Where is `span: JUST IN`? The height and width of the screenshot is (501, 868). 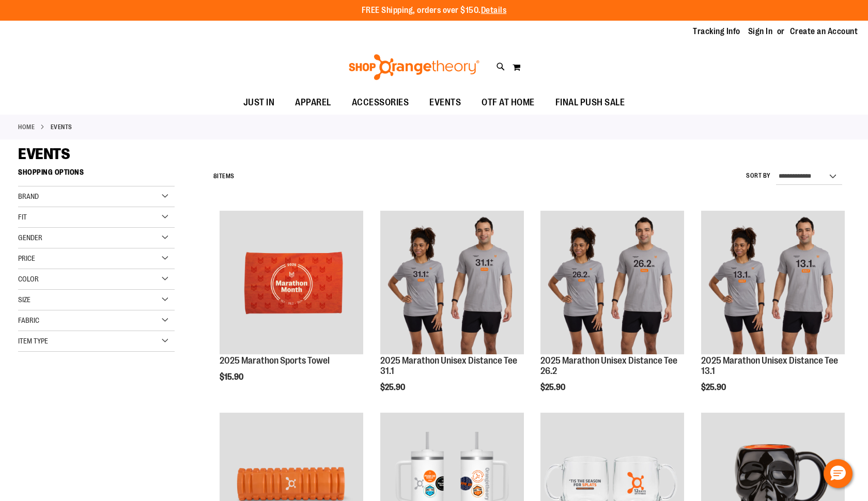
span: JUST IN is located at coordinates (259, 102).